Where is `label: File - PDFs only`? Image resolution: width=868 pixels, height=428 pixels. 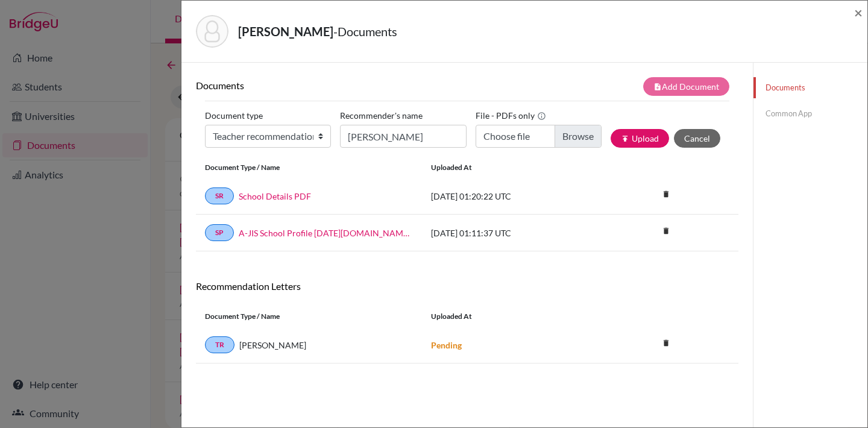 label: File - PDFs only is located at coordinates (511, 115).